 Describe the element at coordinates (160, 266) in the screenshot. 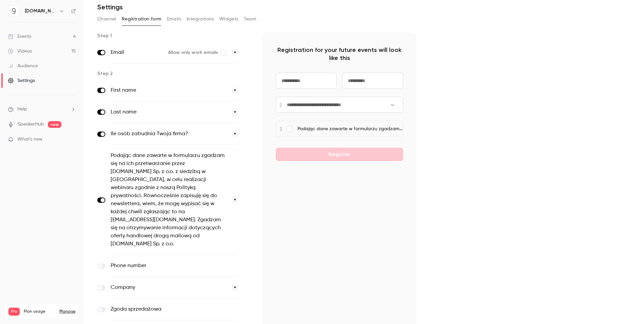

I see `label: Phone number` at that location.